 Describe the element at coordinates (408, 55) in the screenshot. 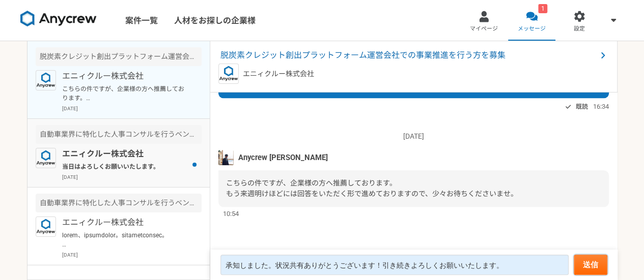

I see `span: 脱炭素クレジット創出プラットフォーム運営会社での事業推進を行う方を募集` at that location.